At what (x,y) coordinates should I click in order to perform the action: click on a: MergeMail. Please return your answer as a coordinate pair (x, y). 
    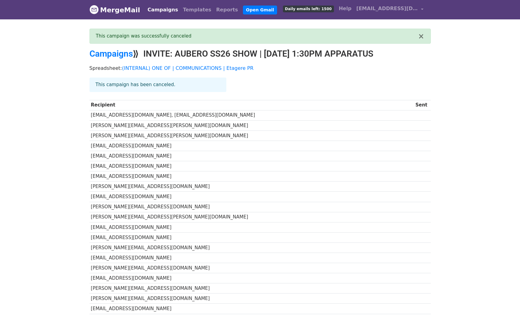
    Looking at the image, I should click on (115, 10).